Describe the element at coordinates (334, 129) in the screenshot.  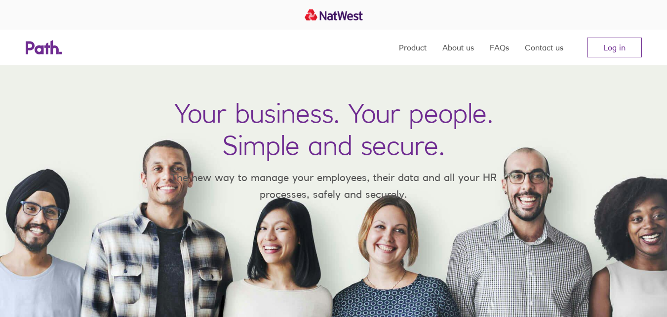
I see `h1: Your business. Your people. Simple and secure.` at that location.